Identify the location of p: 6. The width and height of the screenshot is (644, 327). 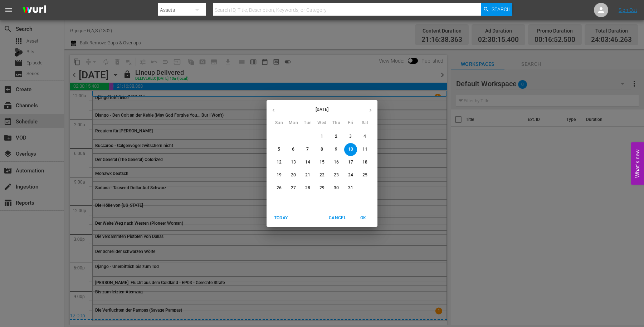
(293, 149).